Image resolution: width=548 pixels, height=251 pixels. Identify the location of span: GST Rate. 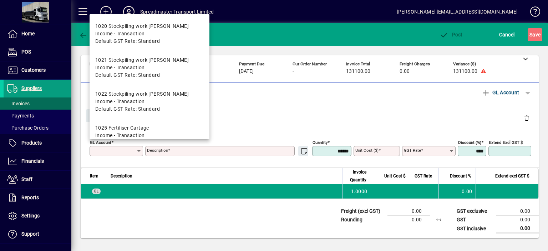
(423, 176).